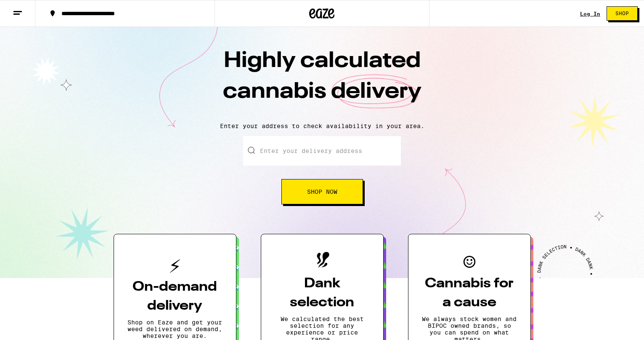  Describe the element at coordinates (622, 14) in the screenshot. I see `a: Shop` at that location.